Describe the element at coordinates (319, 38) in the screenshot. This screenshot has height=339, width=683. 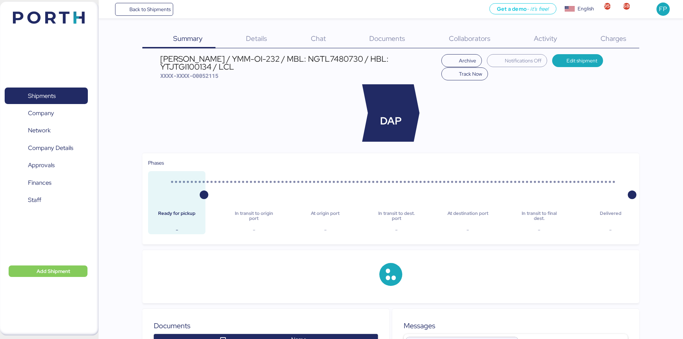
I see `span: Chat` at that location.